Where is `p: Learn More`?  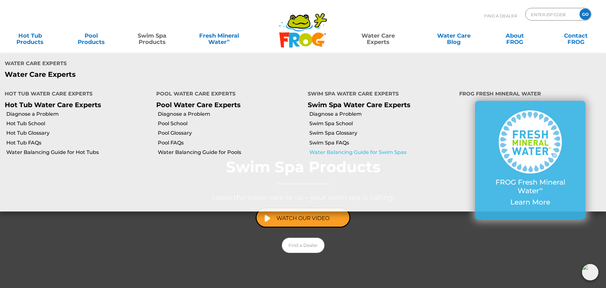 p: Learn More is located at coordinates (530, 202).